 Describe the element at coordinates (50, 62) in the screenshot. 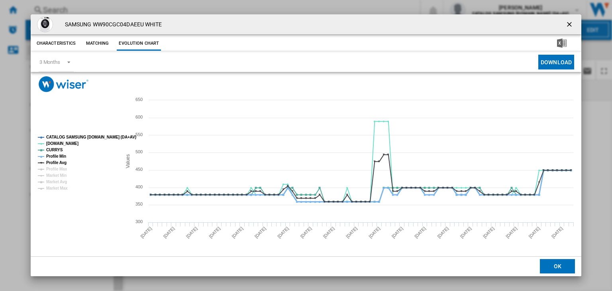

I see `div: 3 Months` at that location.